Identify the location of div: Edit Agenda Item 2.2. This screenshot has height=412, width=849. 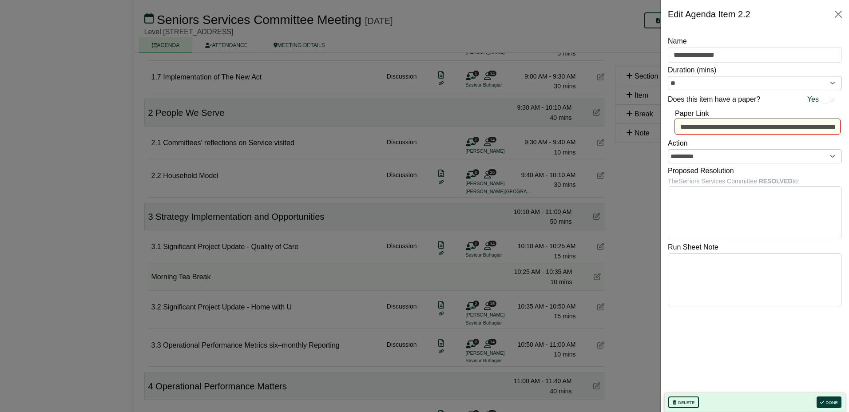
(709, 14).